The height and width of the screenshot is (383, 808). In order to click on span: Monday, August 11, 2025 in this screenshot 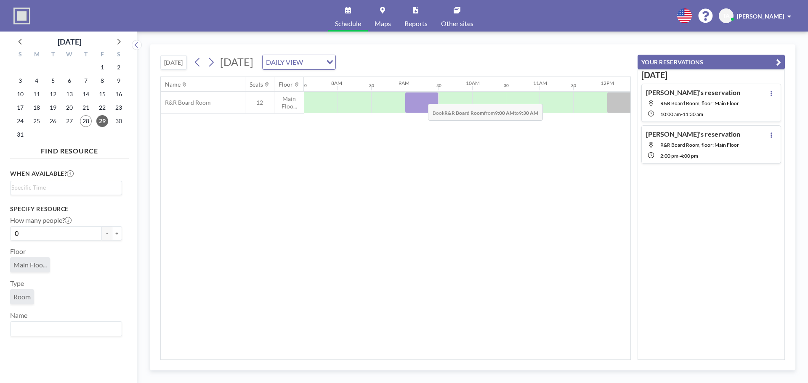, I will do `click(37, 94)`.